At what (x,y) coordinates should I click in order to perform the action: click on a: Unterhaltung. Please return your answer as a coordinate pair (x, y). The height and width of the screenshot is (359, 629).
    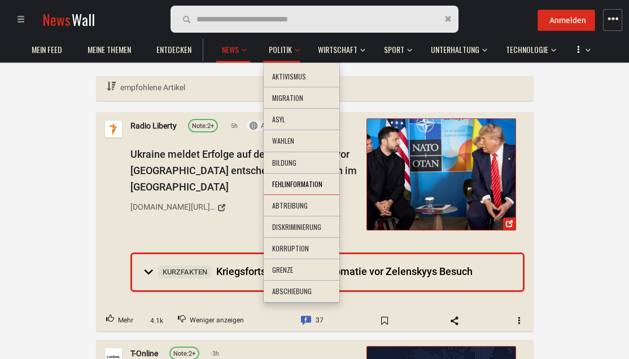
    Looking at the image, I should click on (455, 50).